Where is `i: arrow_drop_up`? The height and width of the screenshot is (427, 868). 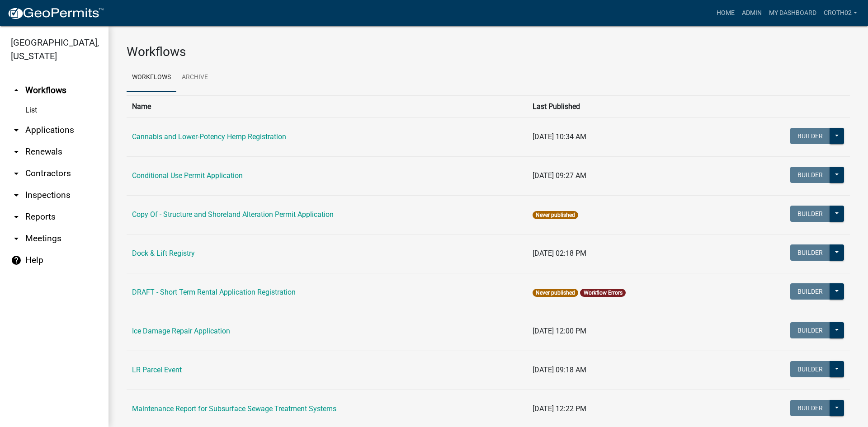 i: arrow_drop_up is located at coordinates (16, 91).